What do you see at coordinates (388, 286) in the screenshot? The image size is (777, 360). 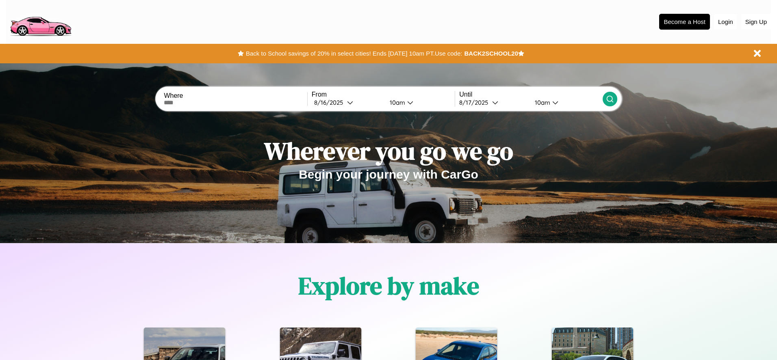 I see `h1: Explore by make` at bounding box center [388, 286].